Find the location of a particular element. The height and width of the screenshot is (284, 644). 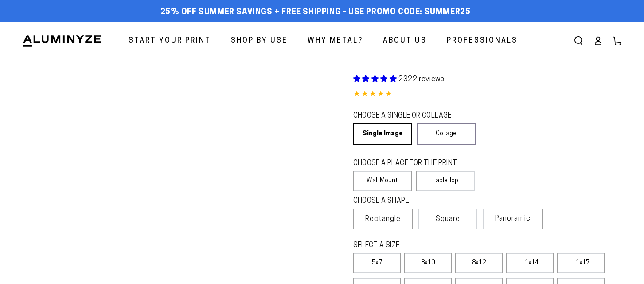

summary: Search our site is located at coordinates (578, 41).